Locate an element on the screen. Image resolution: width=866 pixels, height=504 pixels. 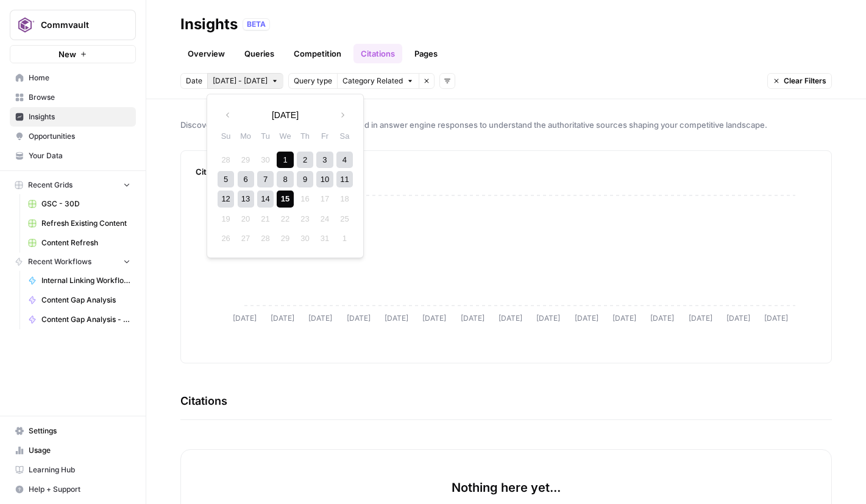
span: GSC - 30D is located at coordinates (86, 204).